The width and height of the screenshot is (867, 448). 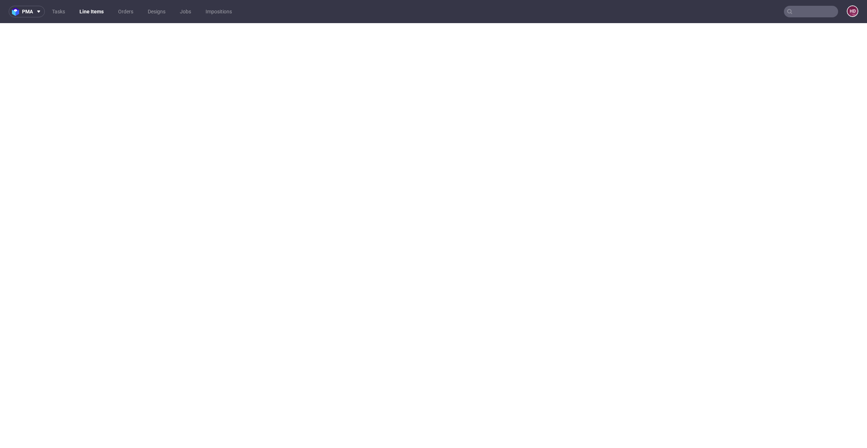 I want to click on figcaption: HD, so click(x=852, y=11).